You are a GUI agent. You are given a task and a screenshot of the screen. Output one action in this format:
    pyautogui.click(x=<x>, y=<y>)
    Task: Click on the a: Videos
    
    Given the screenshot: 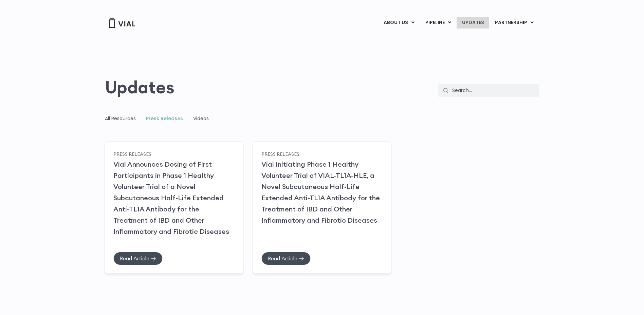 What is the action you would take?
    pyautogui.click(x=201, y=119)
    